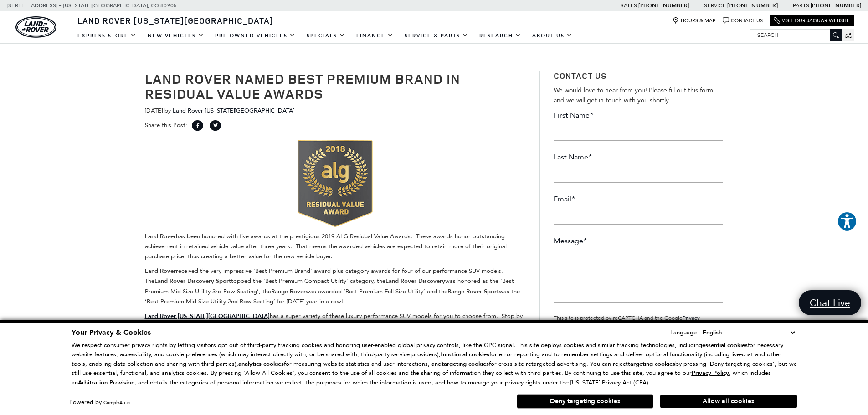  What do you see at coordinates (552, 36) in the screenshot?
I see `a: About Us` at bounding box center [552, 36].